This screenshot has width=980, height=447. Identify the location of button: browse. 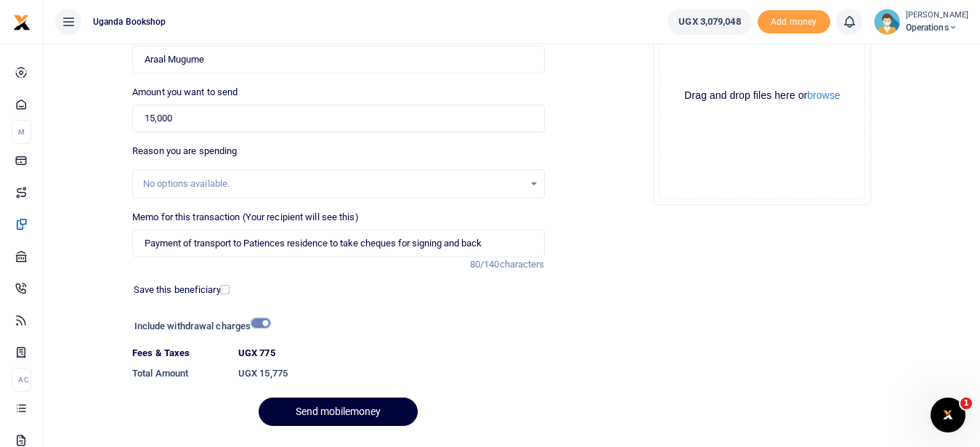
(823, 95).